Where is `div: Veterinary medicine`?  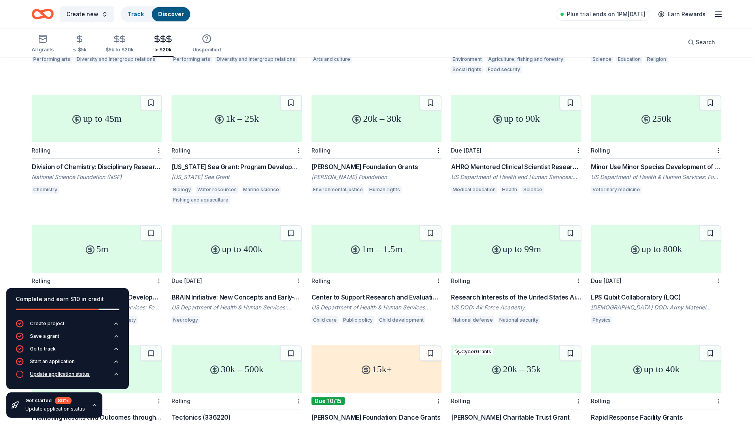 div: Veterinary medicine is located at coordinates (616, 190).